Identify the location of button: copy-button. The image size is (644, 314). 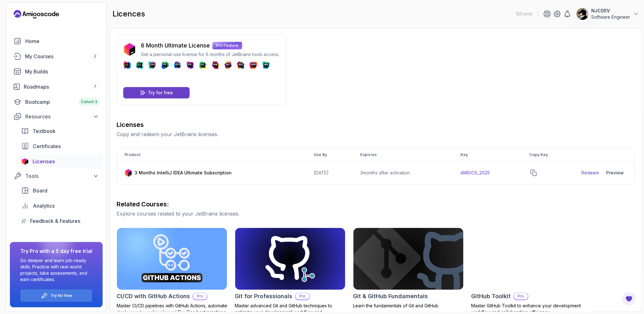
(533, 173).